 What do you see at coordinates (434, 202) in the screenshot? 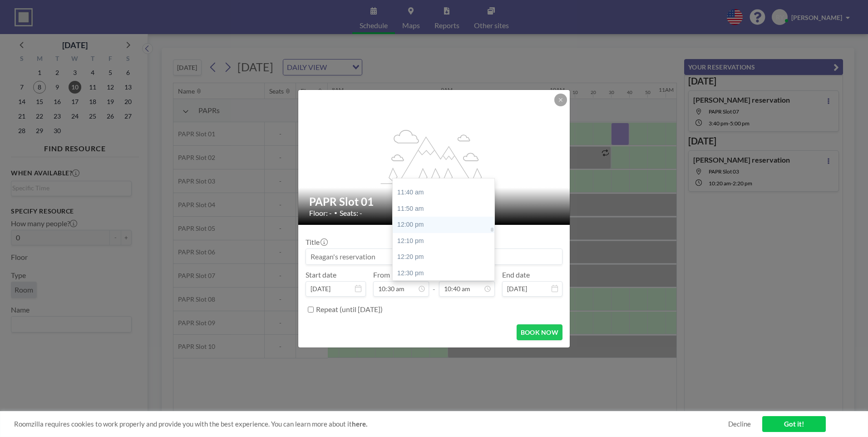
I see `h2: PAPR Slot 01` at bounding box center [434, 202].